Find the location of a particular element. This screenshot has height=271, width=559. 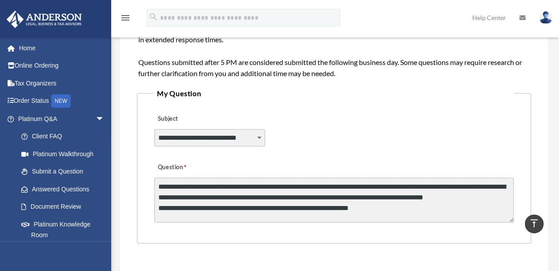

a: Document Review is located at coordinates (65, 207).